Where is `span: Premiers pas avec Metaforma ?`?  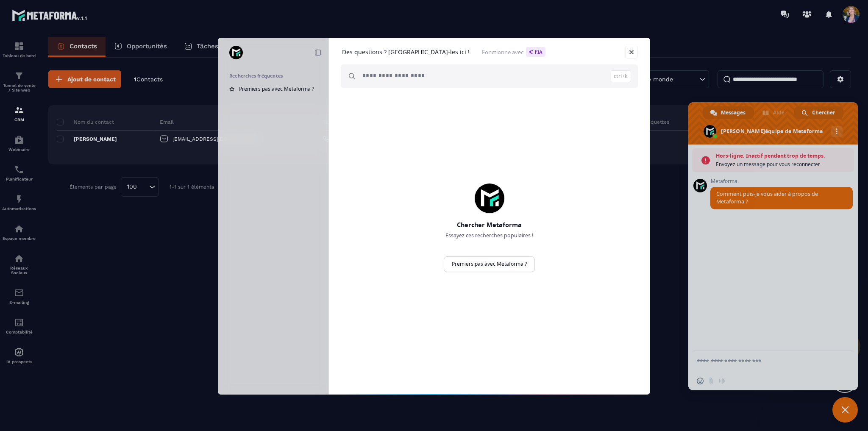 span: Premiers pas avec Metaforma ? is located at coordinates (277, 89).